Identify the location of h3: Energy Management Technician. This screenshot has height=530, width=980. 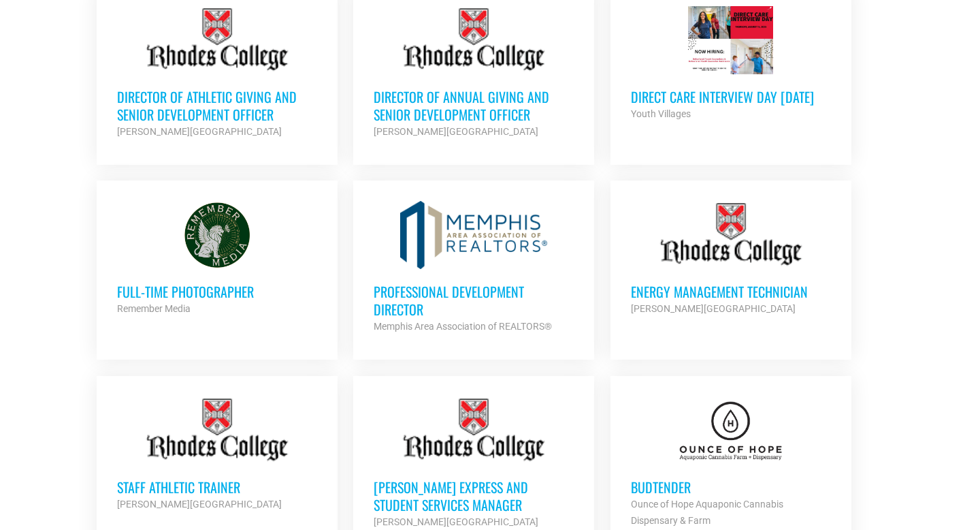
(730, 291).